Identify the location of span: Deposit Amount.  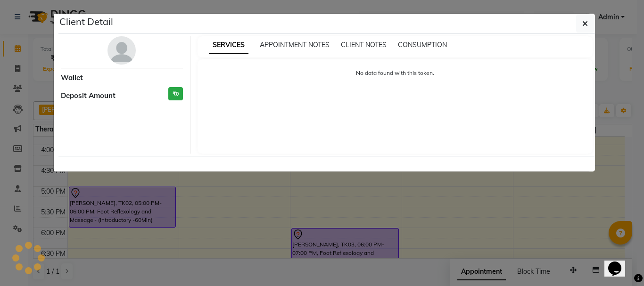
(88, 96).